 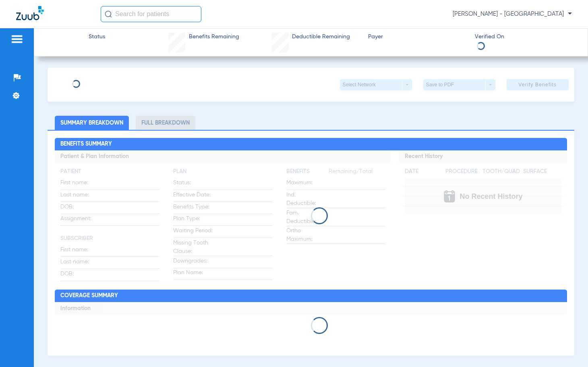 What do you see at coordinates (108, 14) in the screenshot?
I see `img: Search Icon` at bounding box center [108, 14].